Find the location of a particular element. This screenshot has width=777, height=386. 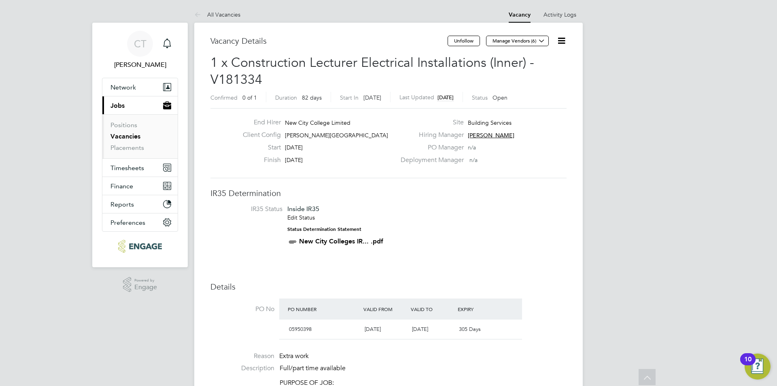

a: New City Colleges IR... .pdf is located at coordinates (341, 241).